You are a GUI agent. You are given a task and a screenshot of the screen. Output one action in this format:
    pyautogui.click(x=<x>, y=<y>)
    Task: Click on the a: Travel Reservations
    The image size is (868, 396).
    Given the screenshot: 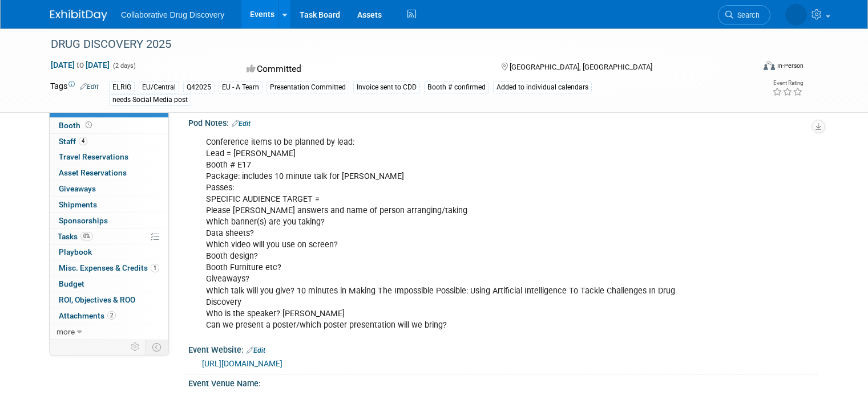 What is the action you would take?
    pyautogui.click(x=109, y=157)
    